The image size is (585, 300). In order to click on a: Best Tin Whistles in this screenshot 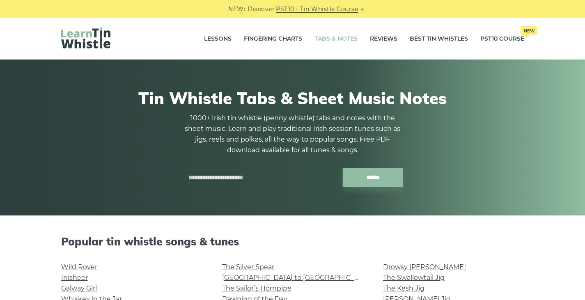, I will do `click(439, 39)`.